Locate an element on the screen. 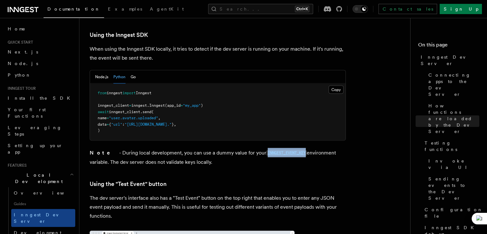 Image resolution: width=487 pixels, height=234 pixels. span: "my_app" is located at coordinates (192, 105).